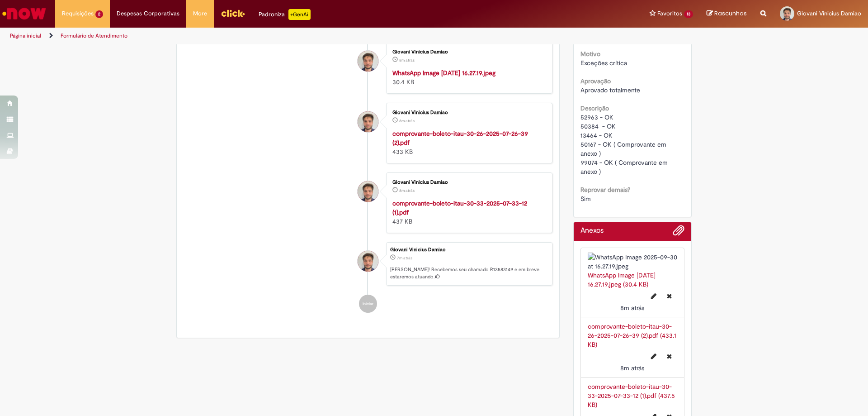  I want to click on p: +GenAi, so click(300, 15).